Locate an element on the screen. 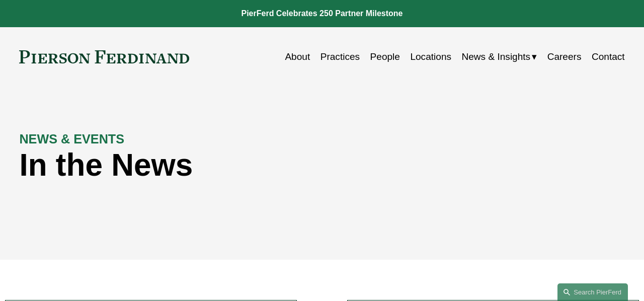  a: Search this site is located at coordinates (592, 292).